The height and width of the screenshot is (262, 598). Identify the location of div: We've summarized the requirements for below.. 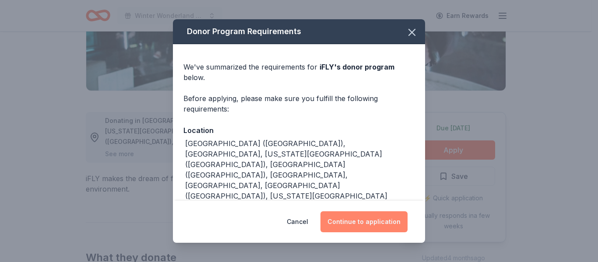
(299, 72).